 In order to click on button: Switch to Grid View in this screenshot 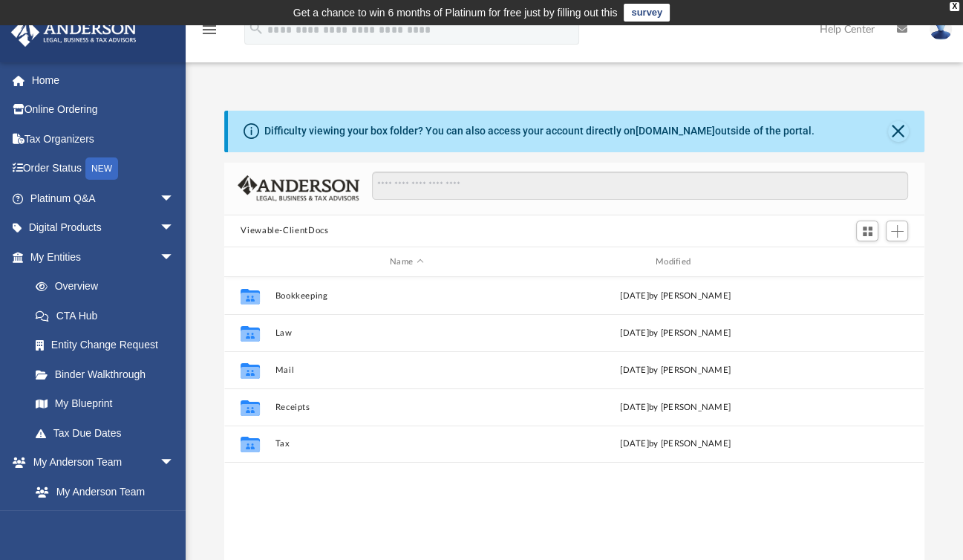, I will do `click(868, 231)`.